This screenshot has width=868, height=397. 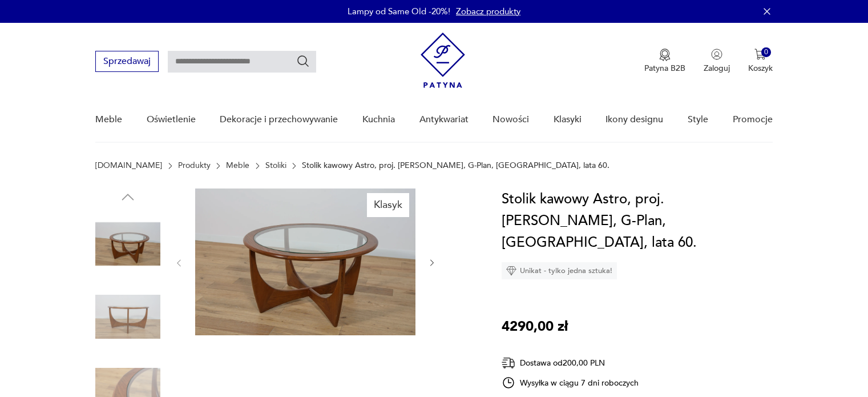 What do you see at coordinates (194, 166) in the screenshot?
I see `a: Produkty` at bounding box center [194, 166].